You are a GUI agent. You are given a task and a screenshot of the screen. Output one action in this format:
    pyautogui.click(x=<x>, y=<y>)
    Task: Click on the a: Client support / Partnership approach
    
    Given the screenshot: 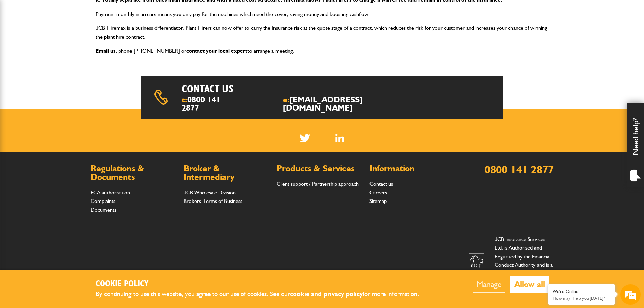 What is the action you would take?
    pyautogui.click(x=317, y=184)
    